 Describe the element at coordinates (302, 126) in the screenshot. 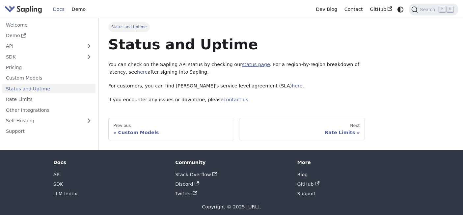

I see `div: Next` at that location.